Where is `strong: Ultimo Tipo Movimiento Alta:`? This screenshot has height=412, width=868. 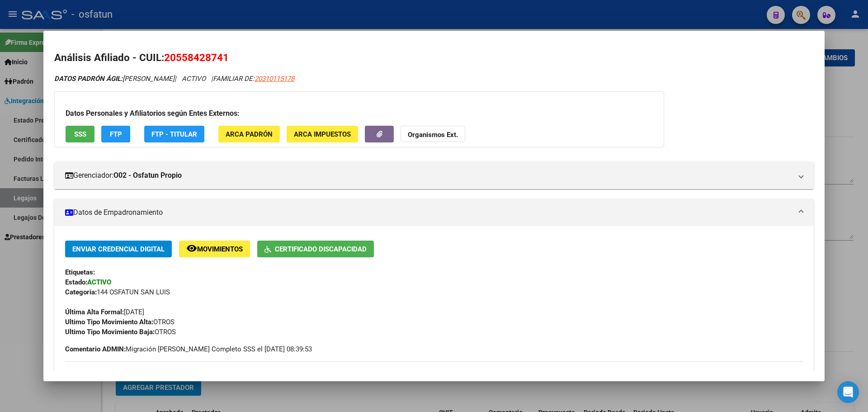
strong: Ultimo Tipo Movimiento Alta: is located at coordinates (109, 322).